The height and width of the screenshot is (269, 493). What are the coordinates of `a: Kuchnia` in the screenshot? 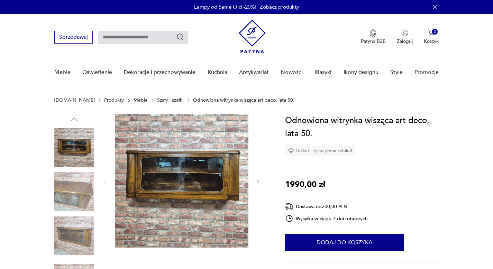 It's located at (217, 72).